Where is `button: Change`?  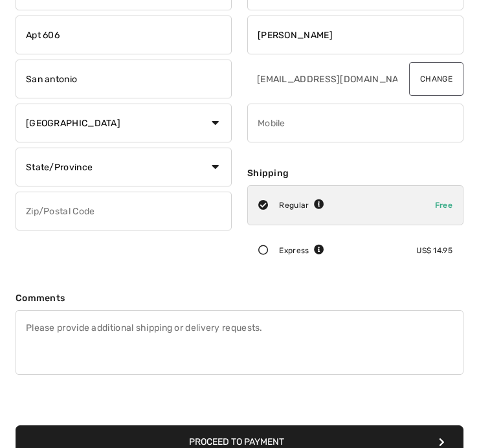 button: Change is located at coordinates (436, 79).